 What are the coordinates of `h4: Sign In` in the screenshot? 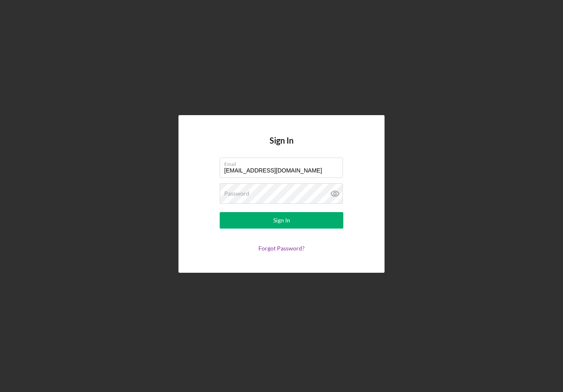 It's located at (282, 146).